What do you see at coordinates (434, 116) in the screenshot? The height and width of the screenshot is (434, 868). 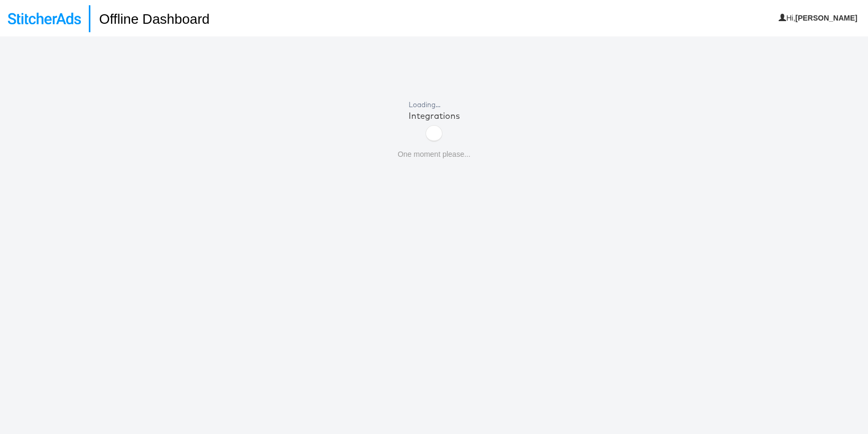 I see `div: Integrations` at bounding box center [434, 116].